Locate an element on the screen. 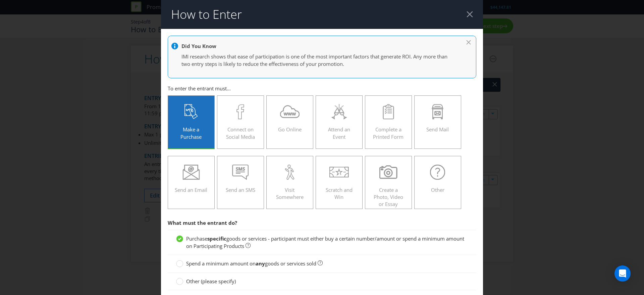  span: To enter the entrant must... is located at coordinates (199, 88).